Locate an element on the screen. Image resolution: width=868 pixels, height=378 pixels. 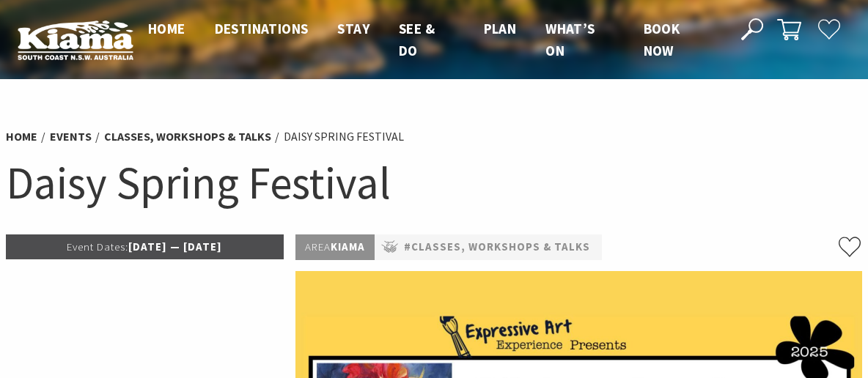
a: Classes, Workshops & Talks is located at coordinates (188, 136).